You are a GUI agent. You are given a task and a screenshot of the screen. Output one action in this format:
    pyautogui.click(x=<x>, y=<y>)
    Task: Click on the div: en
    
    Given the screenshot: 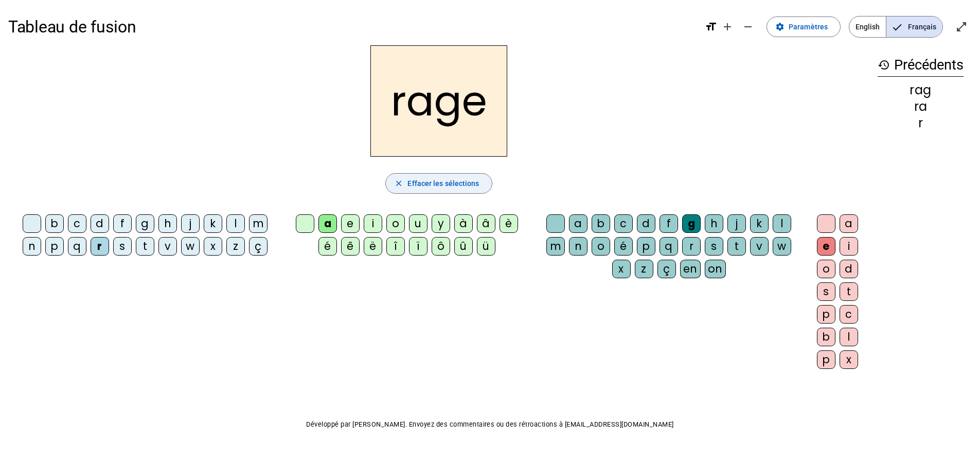 What is the action you would take?
    pyautogui.click(x=691, y=269)
    